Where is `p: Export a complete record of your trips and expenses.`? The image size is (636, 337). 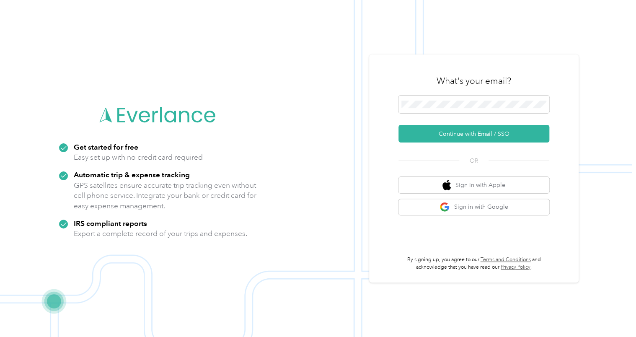
p: Export a complete record of your trips and expenses. is located at coordinates (160, 233).